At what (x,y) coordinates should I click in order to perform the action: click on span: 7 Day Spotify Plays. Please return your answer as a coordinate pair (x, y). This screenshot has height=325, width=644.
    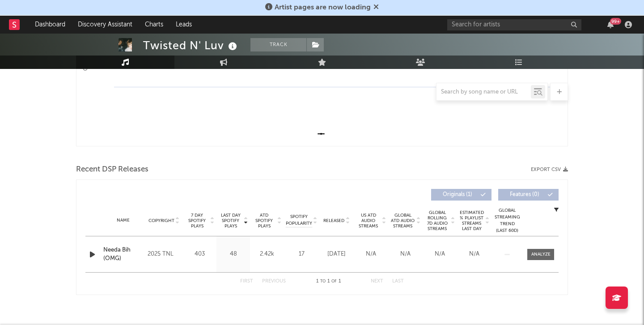
    Looking at the image, I should click on (196, 221).